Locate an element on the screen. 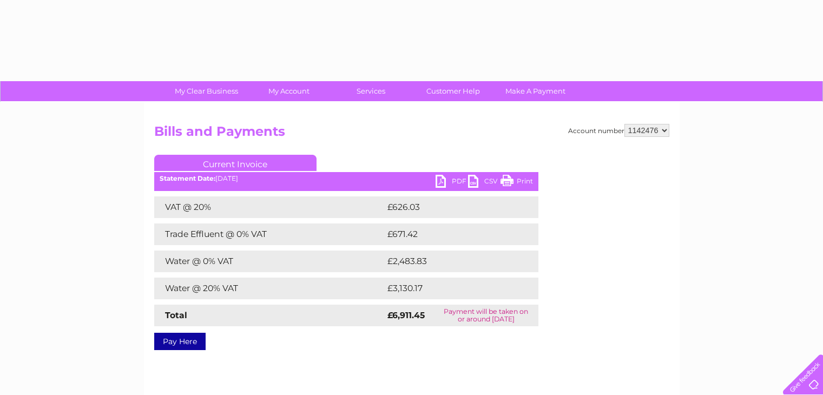 This screenshot has width=823, height=395. div: Account number is located at coordinates (618, 130).